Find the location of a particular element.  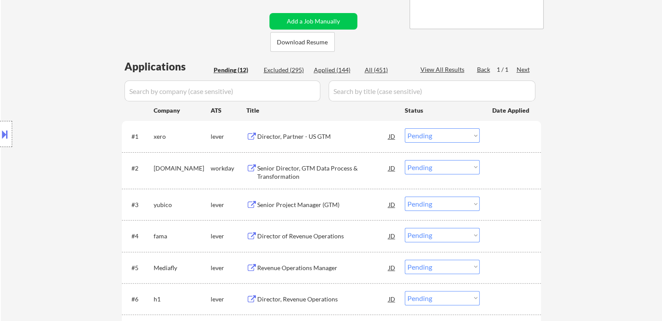

div: Back is located at coordinates (484, 70).